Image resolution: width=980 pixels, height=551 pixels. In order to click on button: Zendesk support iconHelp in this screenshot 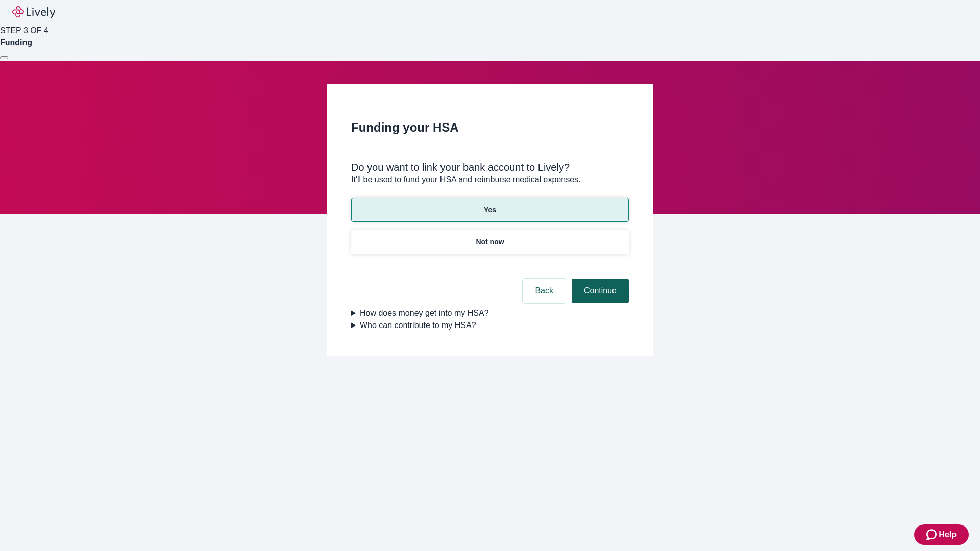, I will do `click(941, 534)`.